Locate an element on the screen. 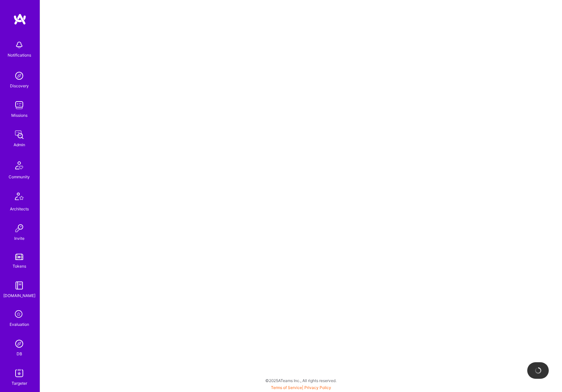 This screenshot has width=562, height=392. img: Community is located at coordinates (19, 166).